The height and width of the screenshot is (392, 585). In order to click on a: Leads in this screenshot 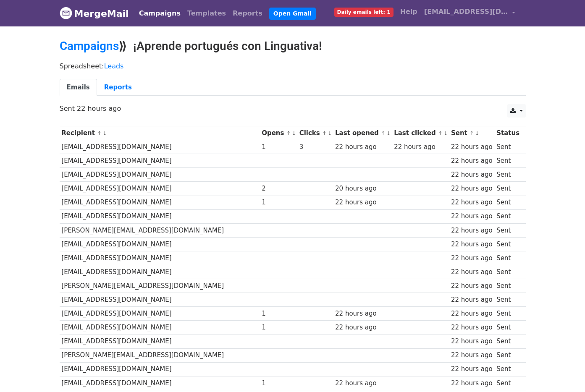, I will do `click(114, 66)`.